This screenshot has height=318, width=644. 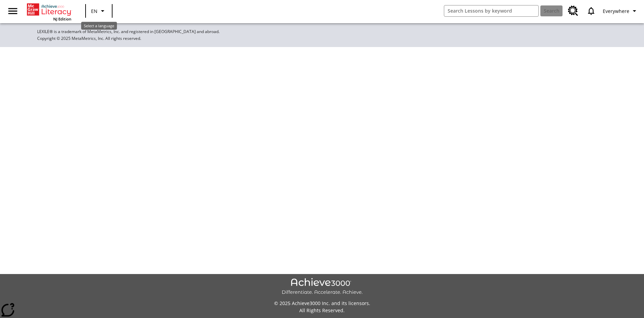 I want to click on span: NJ Edition, so click(x=62, y=19).